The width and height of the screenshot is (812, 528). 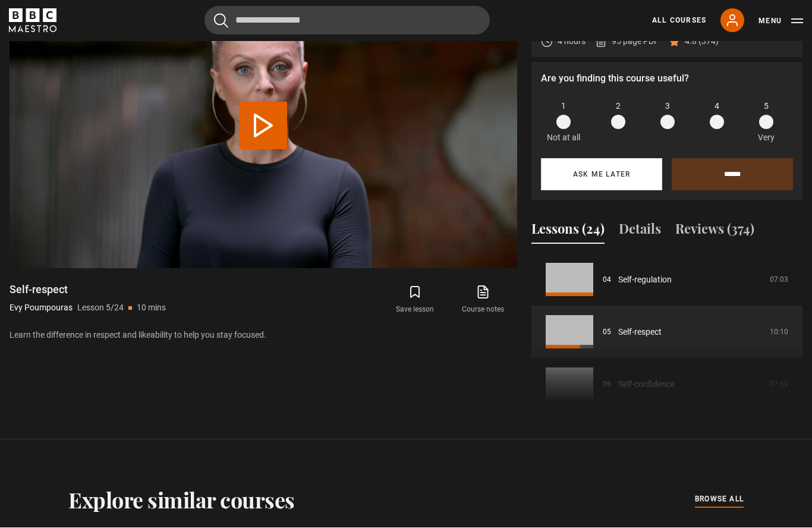 I want to click on p: Are you finding this course useful?, so click(x=667, y=79).